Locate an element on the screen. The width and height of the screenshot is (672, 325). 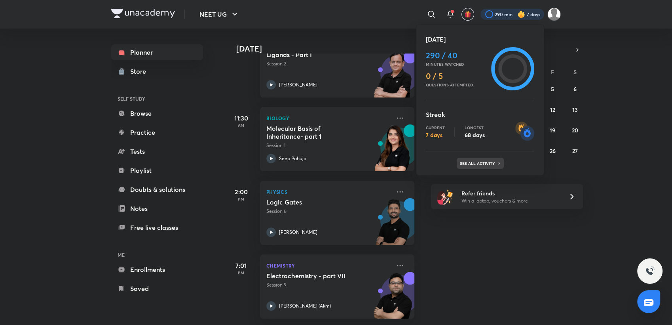
h4: 0 / 5 is located at coordinates (457, 76).